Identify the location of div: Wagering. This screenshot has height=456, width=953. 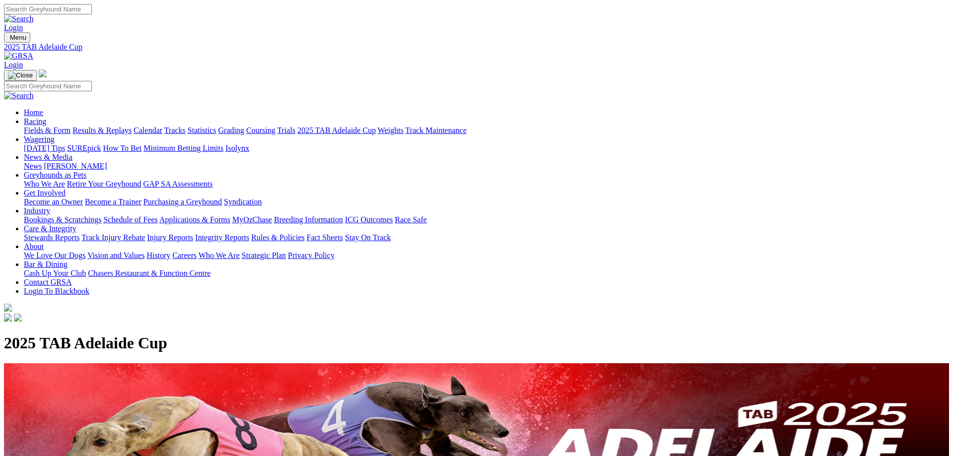
(487, 148).